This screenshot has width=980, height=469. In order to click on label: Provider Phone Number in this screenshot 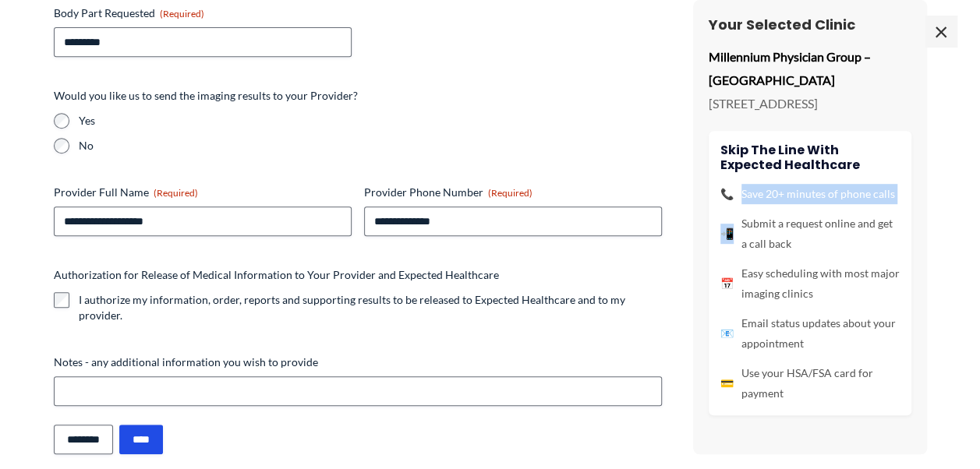, I will do `click(513, 192)`.